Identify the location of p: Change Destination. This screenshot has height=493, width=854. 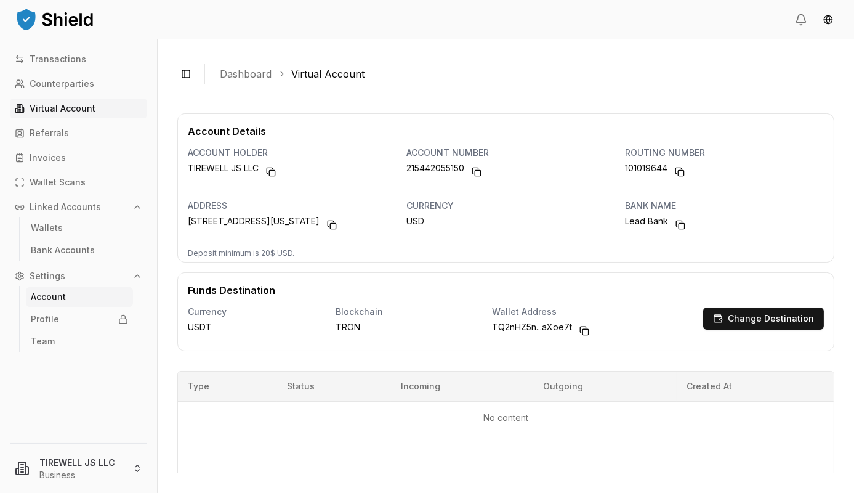
(771, 318).